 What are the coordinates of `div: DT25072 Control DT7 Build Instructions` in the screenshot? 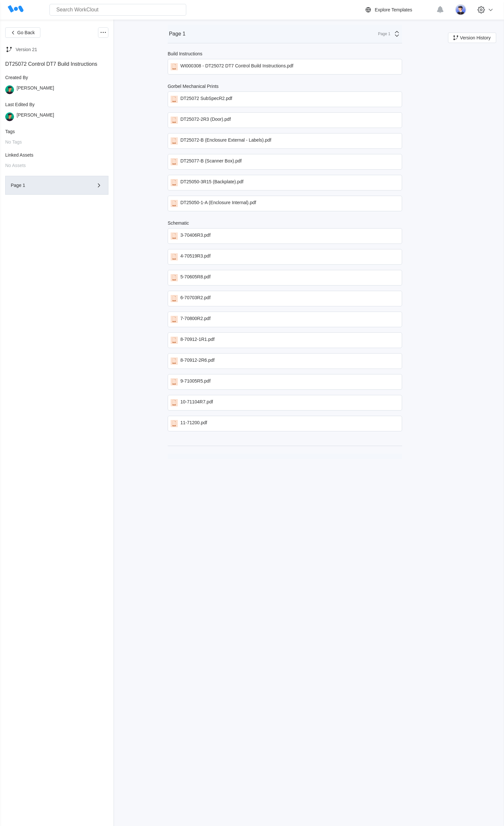 It's located at (57, 64).